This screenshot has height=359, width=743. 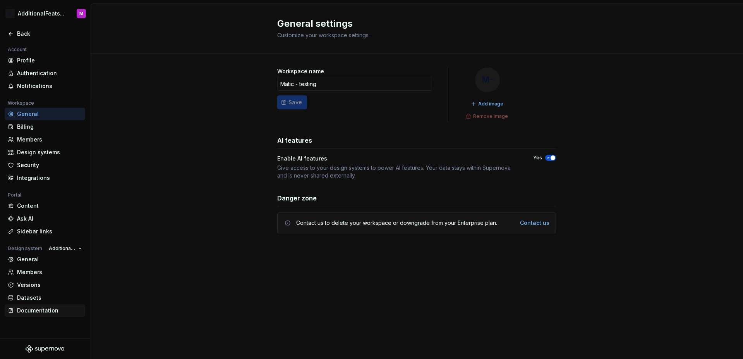 I want to click on a: Notifications, so click(x=45, y=86).